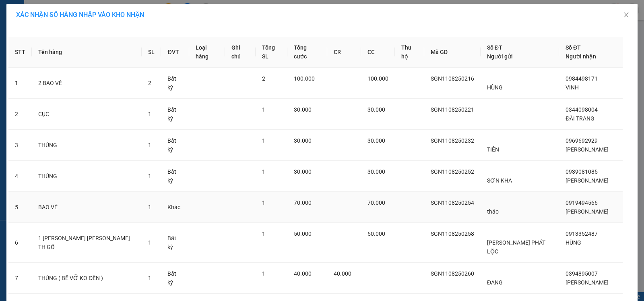 The image size is (644, 301). Describe the element at coordinates (20, 114) in the screenshot. I see `td: 2` at that location.